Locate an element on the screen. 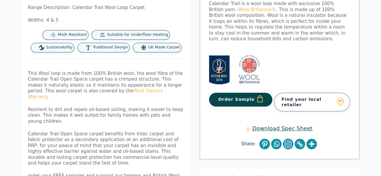  button: Order Sample is located at coordinates (240, 100).